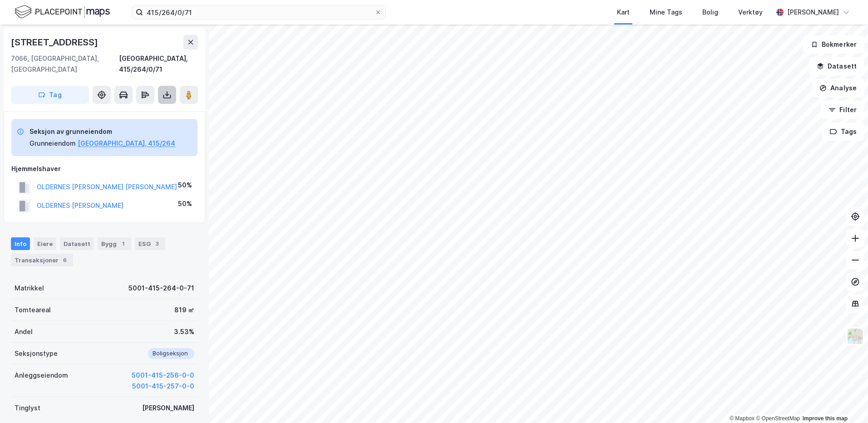  Describe the element at coordinates (624, 12) in the screenshot. I see `div: Kart` at that location.